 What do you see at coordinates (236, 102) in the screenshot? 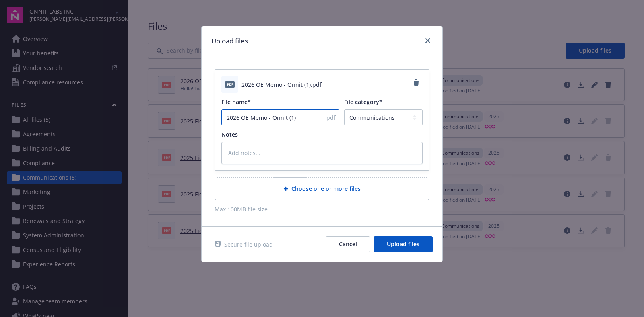
I see `span: File name*` at bounding box center [236, 102].